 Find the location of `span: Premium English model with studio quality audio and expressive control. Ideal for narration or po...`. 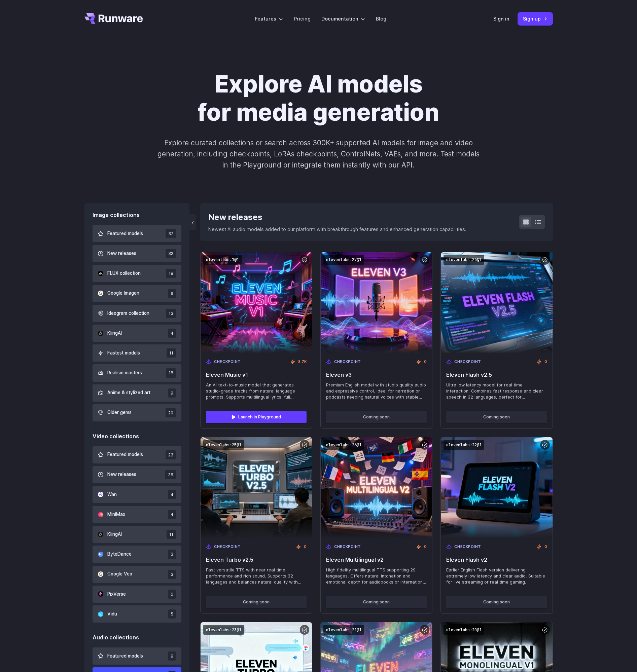

span: Premium English model with studio quality audio and expressive control. Ideal for narration or po... is located at coordinates (377, 391).